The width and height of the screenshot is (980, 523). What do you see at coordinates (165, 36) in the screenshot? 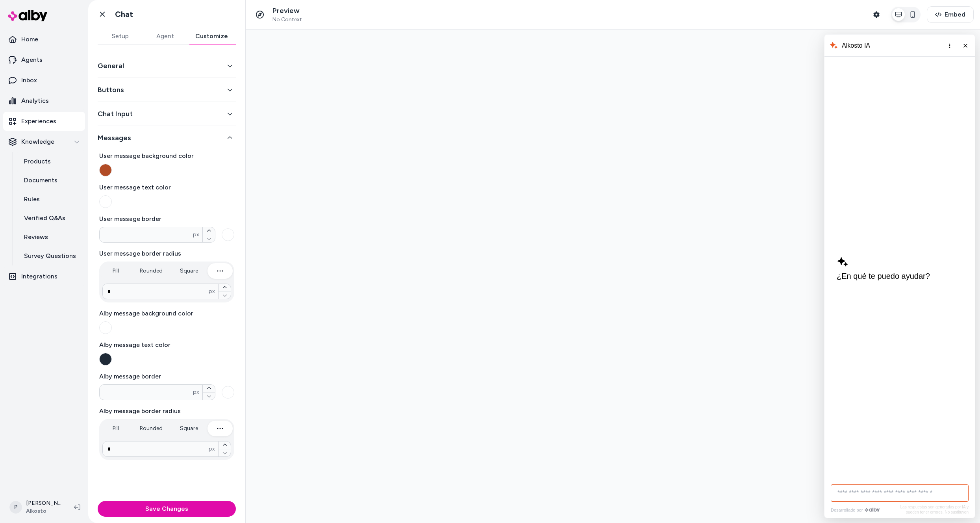
I see `button: Agent` at bounding box center [165, 36].